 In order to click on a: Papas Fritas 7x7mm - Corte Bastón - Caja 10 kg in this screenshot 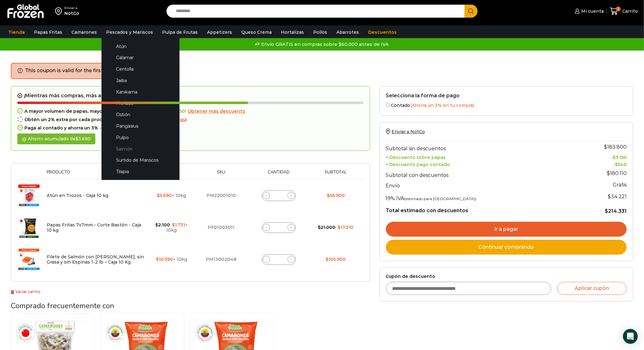, I will do `click(94, 227)`.